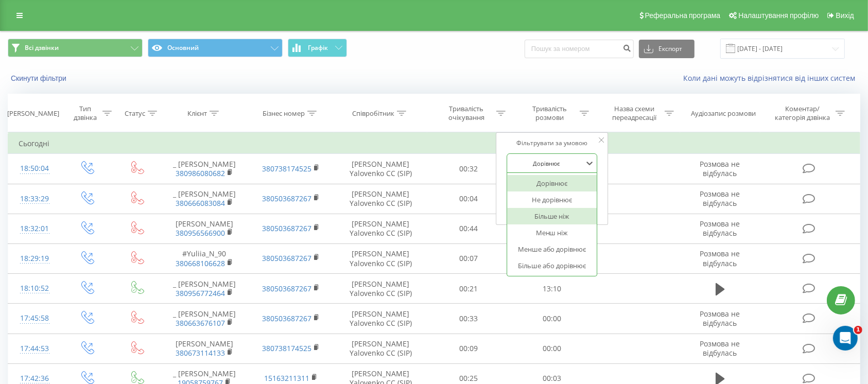 The image size is (868, 384). I want to click on button: Основний, so click(215, 48).